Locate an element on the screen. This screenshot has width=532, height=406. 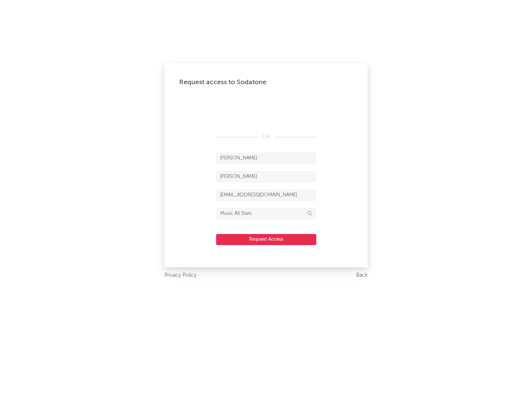
input: Email is located at coordinates (266, 195).